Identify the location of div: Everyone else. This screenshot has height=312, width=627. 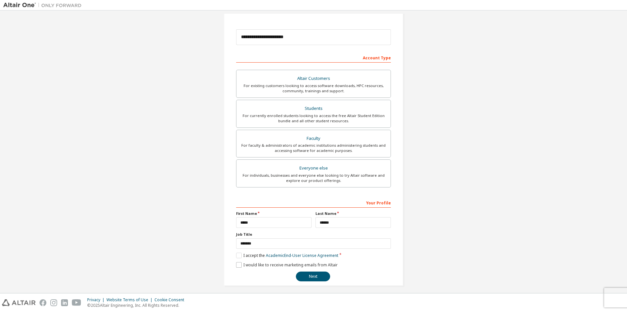
(313, 168).